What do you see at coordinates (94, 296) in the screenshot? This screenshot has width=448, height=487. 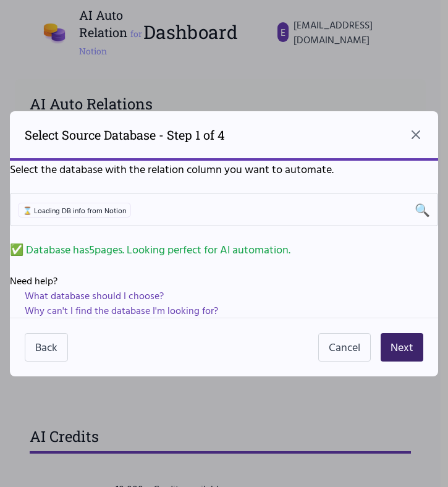 I see `a: What database should I choose?` at bounding box center [94, 296].